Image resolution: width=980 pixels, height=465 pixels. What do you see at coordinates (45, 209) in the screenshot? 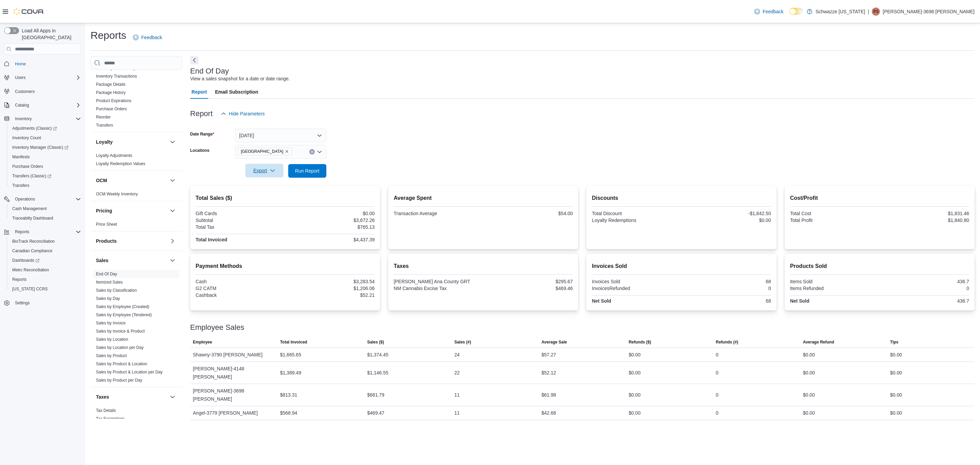
I see `span: Cash Management` at bounding box center [45, 209].